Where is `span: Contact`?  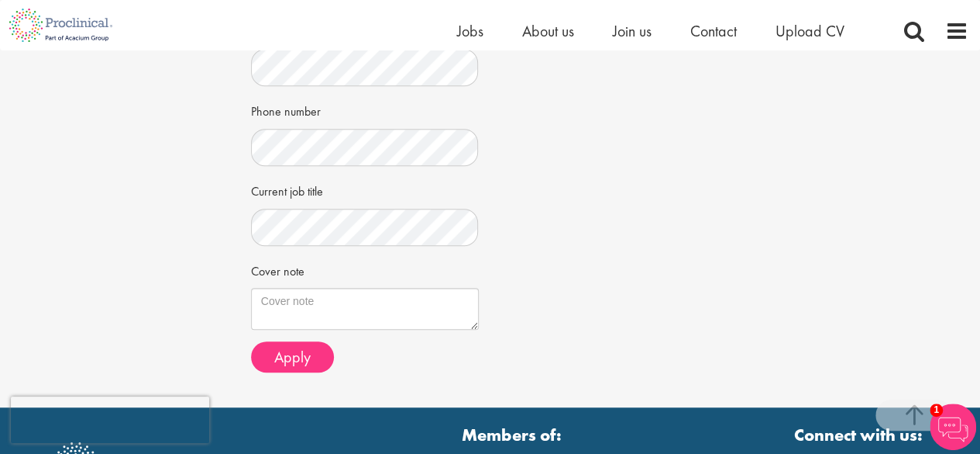 span: Contact is located at coordinates (714, 31).